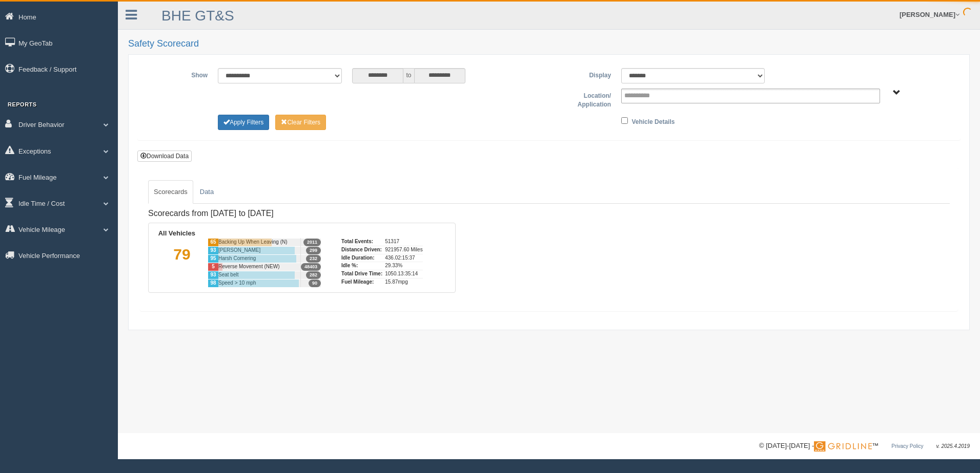  What do you see at coordinates (404, 258) in the screenshot?
I see `div: 436.02:15:37` at bounding box center [404, 258].